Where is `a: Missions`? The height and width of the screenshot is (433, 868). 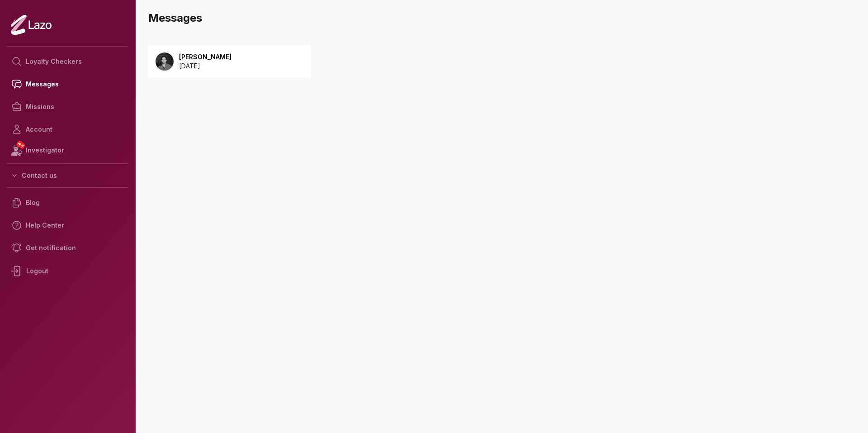
a: Missions is located at coordinates (68, 107).